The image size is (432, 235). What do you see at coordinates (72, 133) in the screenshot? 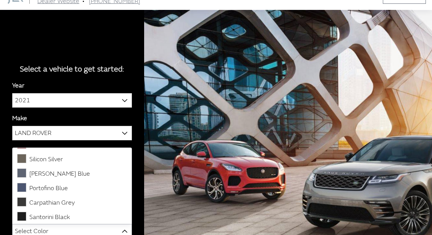
I see `span: LAND ROVER` at bounding box center [72, 133].